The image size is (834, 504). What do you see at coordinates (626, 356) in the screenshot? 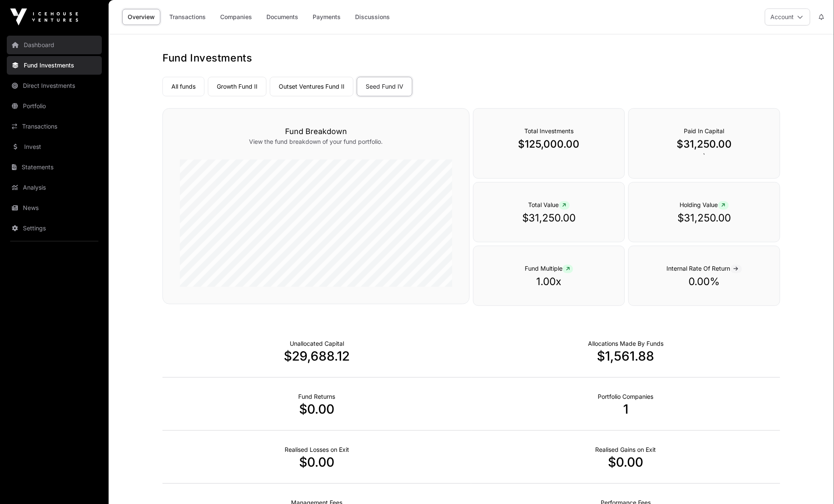
I see `p: $1,561.88` at bounding box center [626, 356].